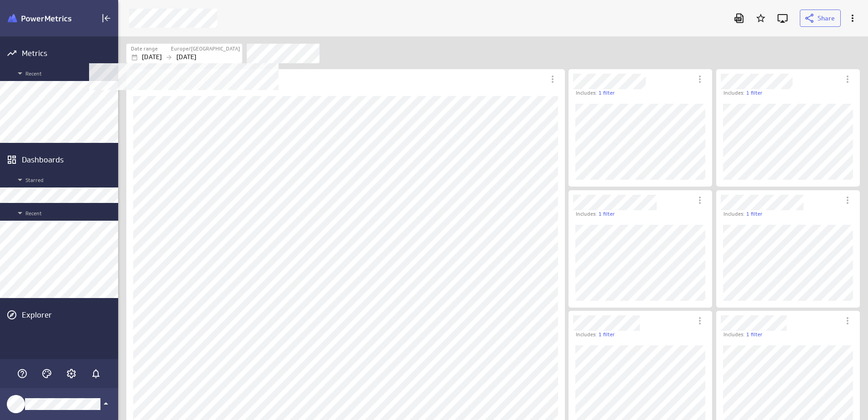 The width and height of the screenshot is (868, 420). What do you see at coordinates (106, 18) in the screenshot?
I see `div: Collapse` at bounding box center [106, 18].